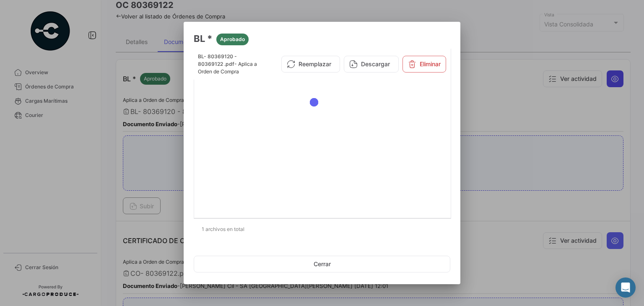 This screenshot has height=306, width=644. What do you see at coordinates (322, 229) in the screenshot?
I see `div: 1 archivos en total` at bounding box center [322, 229].